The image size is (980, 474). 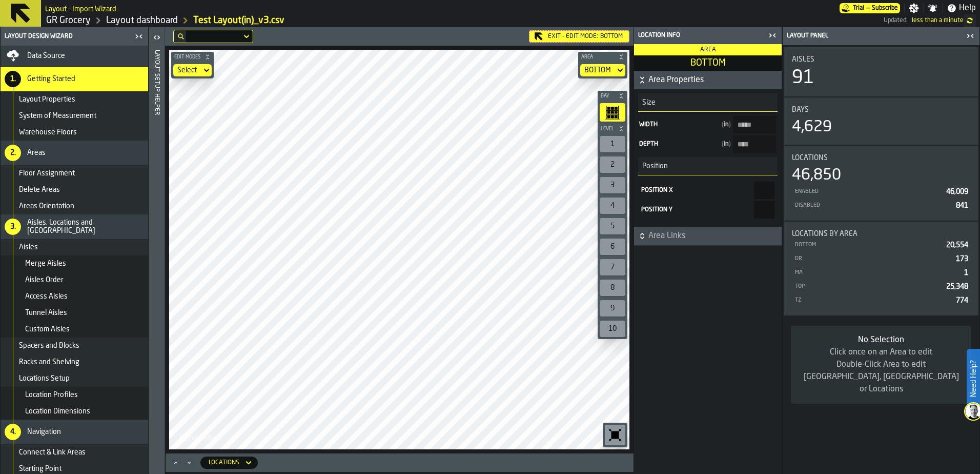 What do you see at coordinates (933, 8) in the screenshot?
I see `label: button-toggle-Notifications` at bounding box center [933, 8].